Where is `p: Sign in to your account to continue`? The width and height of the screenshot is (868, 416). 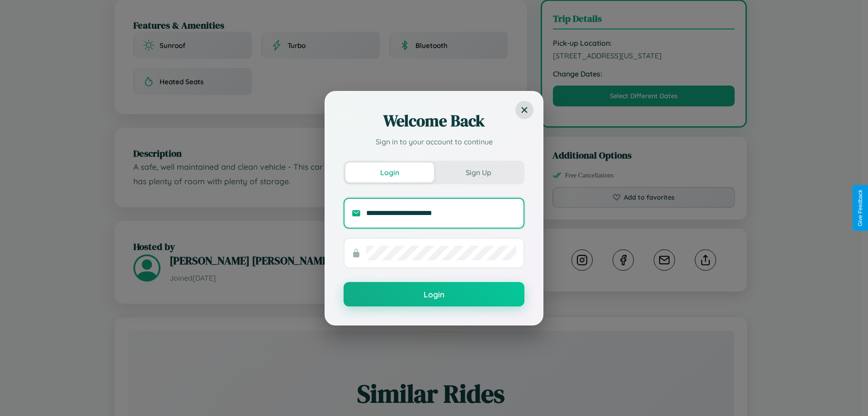 p: Sign in to your account to continue is located at coordinates (434, 142).